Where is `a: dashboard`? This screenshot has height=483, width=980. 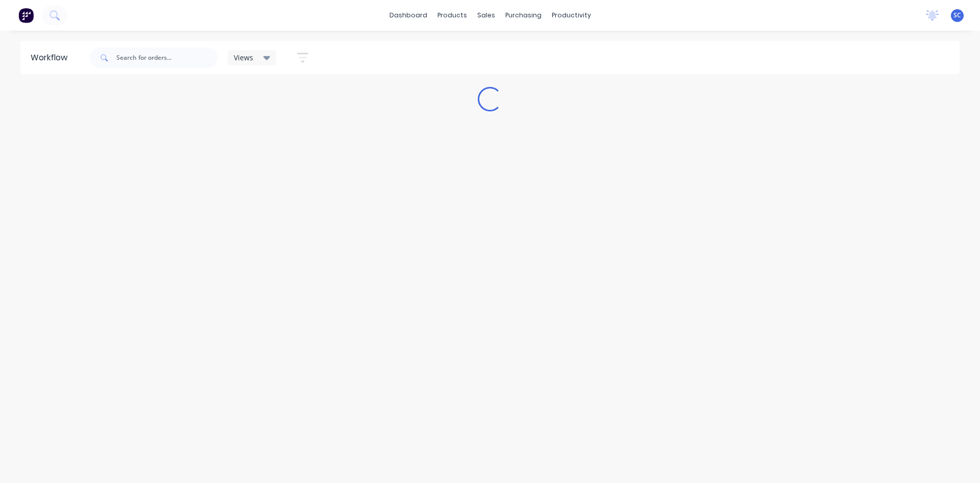 a: dashboard is located at coordinates (408, 16).